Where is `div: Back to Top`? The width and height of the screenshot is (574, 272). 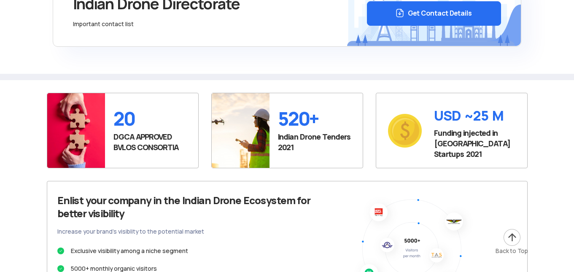
div: Back to Top is located at coordinates (511, 251).